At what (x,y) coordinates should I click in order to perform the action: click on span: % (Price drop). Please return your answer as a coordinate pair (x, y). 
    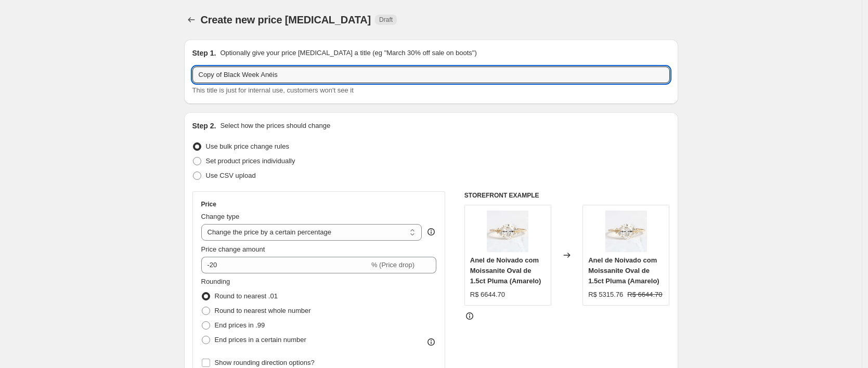
    Looking at the image, I should click on (393, 265).